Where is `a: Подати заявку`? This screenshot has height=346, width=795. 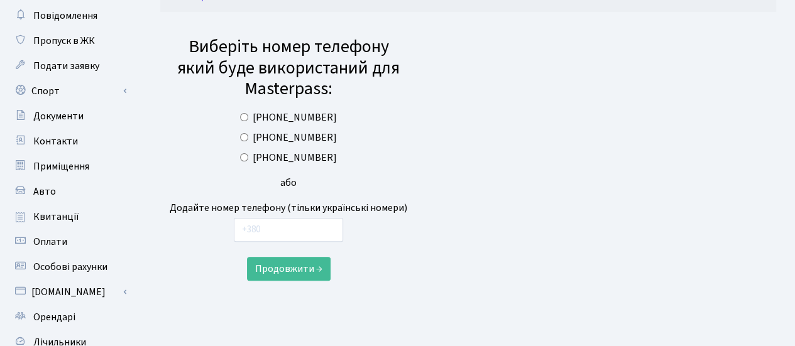 a: Подати заявку is located at coordinates (69, 66).